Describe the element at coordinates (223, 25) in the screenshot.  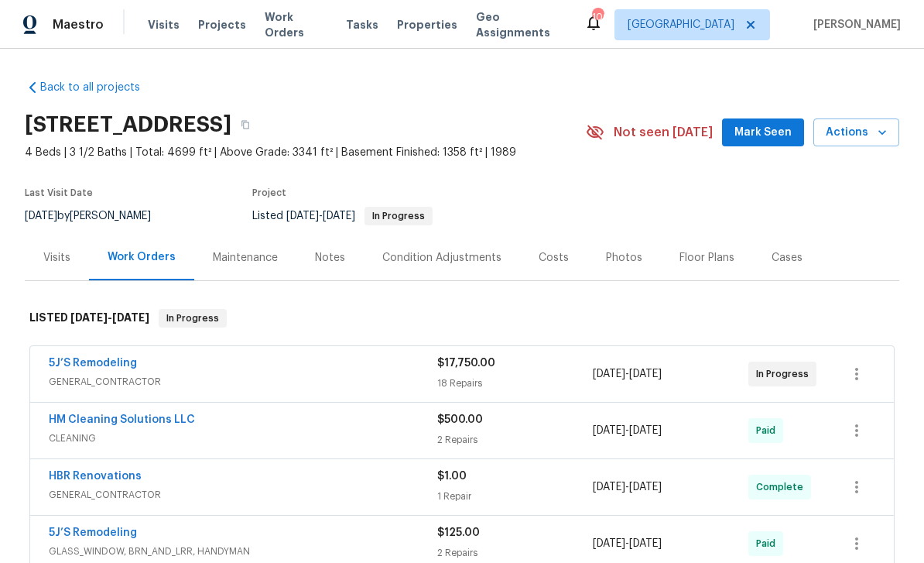
I see `span: Projects` at that location.